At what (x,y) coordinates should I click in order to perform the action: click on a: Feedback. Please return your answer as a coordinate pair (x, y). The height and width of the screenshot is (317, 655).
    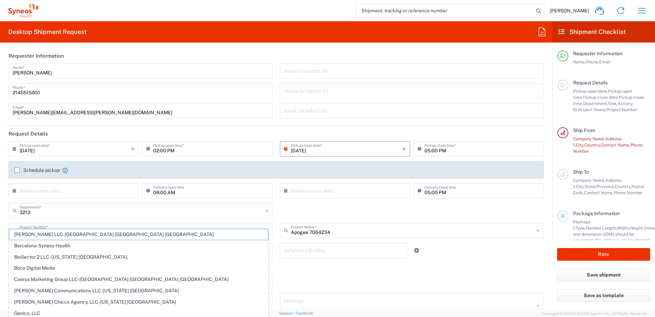
    Looking at the image, I should click on (304, 313).